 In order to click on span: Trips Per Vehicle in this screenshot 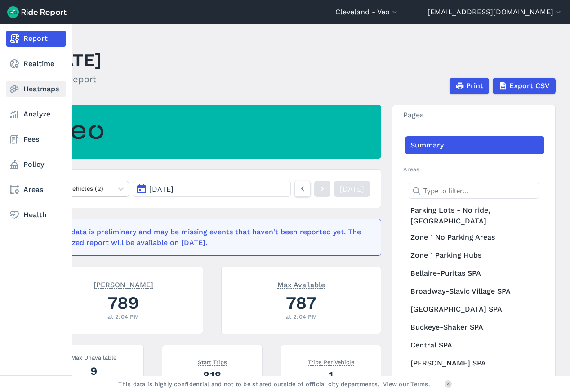, I will do `click(331, 361)`.